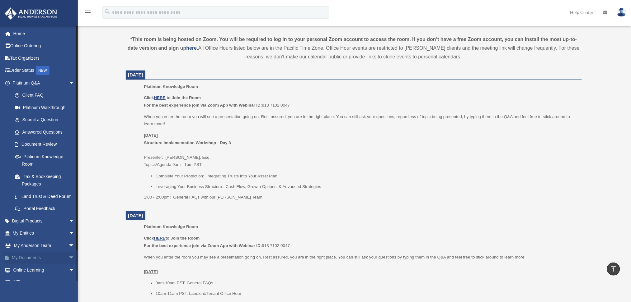  What do you see at coordinates (44, 221) in the screenshot?
I see `a: Digital Productsarrow_drop_down` at bounding box center [44, 221].